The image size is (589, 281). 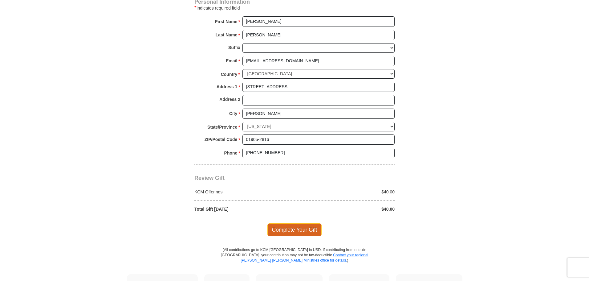 I want to click on strong: Phone, so click(x=231, y=153).